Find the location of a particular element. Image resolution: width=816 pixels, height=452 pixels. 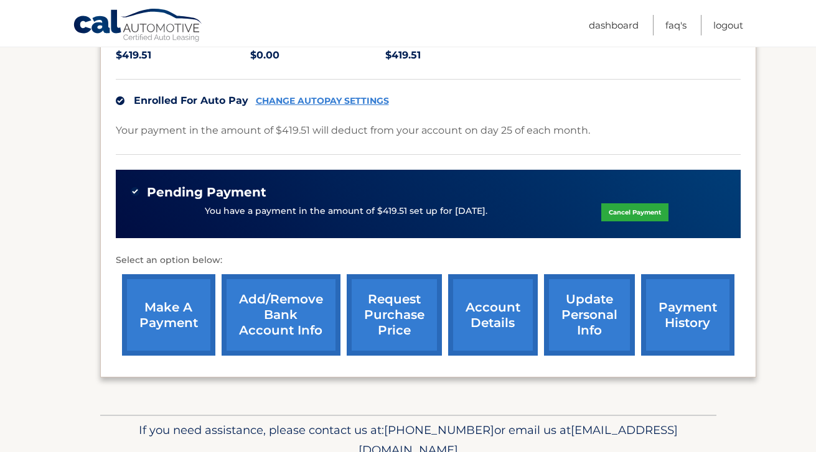

a: Cal Automotive is located at coordinates (138, 26).